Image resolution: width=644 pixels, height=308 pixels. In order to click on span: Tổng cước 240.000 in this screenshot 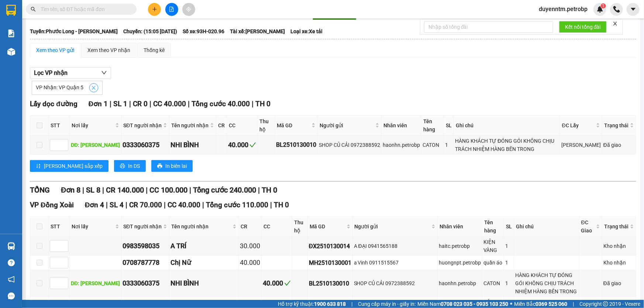, I will do `click(224, 190)`.